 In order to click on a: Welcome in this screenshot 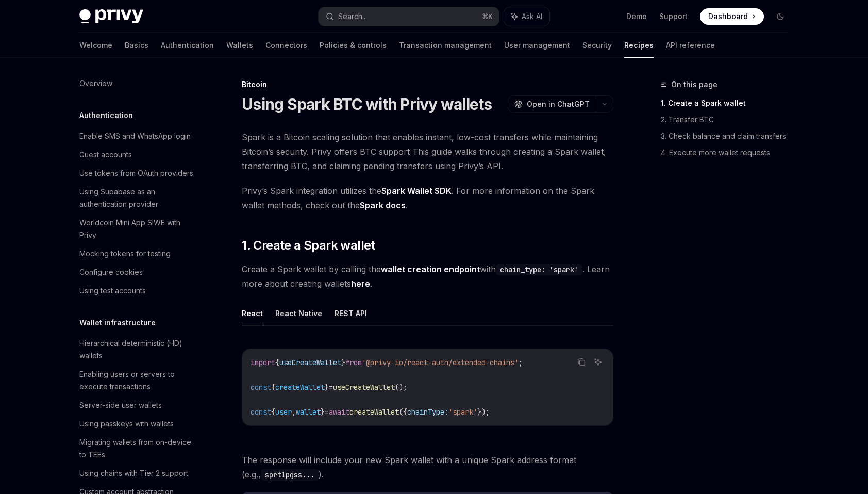, I will do `click(96, 45)`.